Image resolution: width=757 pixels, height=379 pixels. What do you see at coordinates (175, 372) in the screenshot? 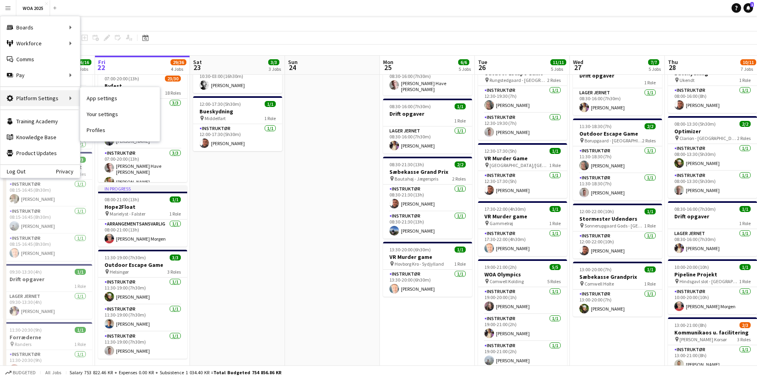
I see `div: Salary 753 822.46 KR + Expenses 0.00 KR + Subsistence 1 034.40 KR =` at bounding box center [175, 372].